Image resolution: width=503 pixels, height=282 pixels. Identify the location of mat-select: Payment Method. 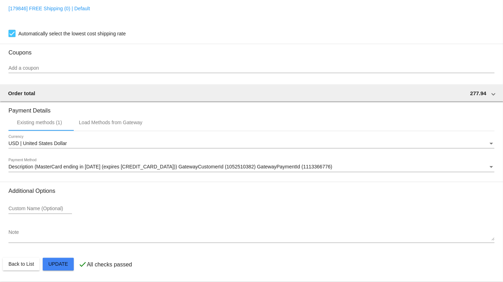
(252, 167).